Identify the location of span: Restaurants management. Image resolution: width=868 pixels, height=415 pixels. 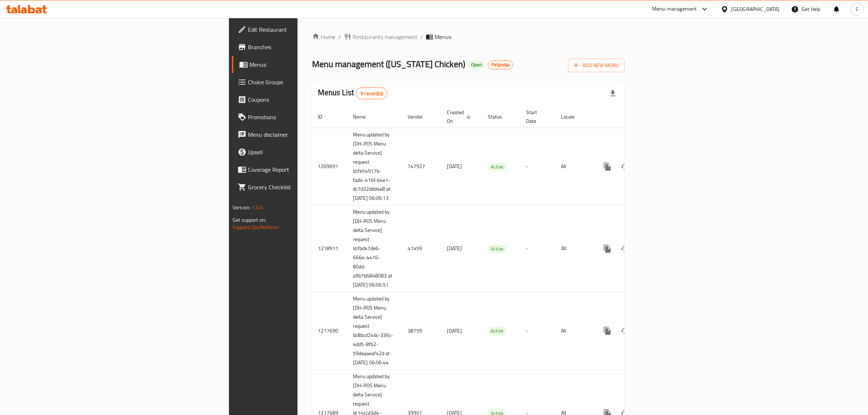
(385, 37).